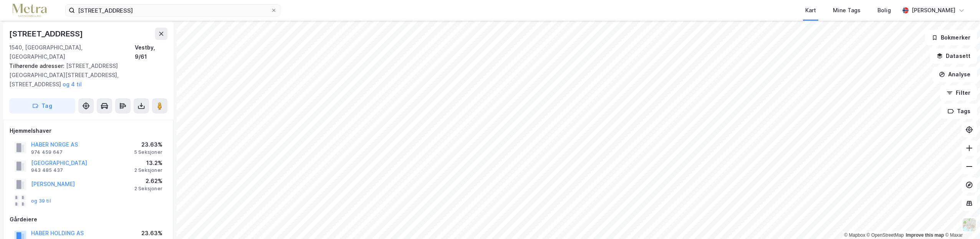 The width and height of the screenshot is (980, 239). What do you see at coordinates (88, 131) in the screenshot?
I see `div: Hjemmelshaver` at bounding box center [88, 131].